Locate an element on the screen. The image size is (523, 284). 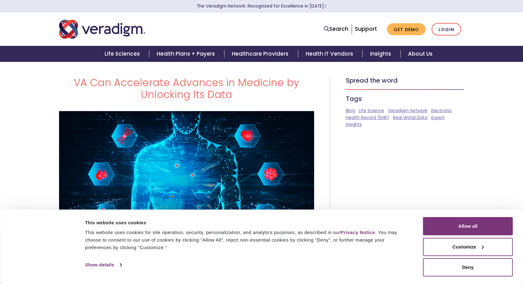
button: Customize is located at coordinates (468, 247).